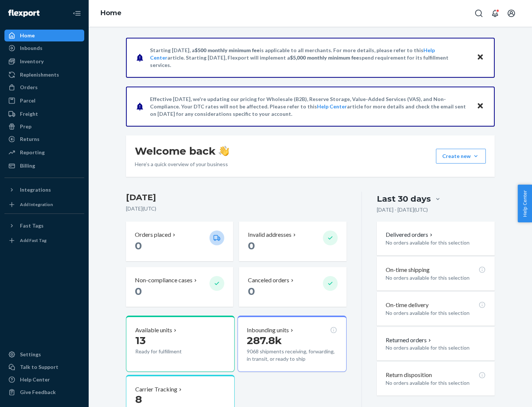  What do you see at coordinates (36, 204) in the screenshot?
I see `div: Add Integration` at bounding box center [36, 204].